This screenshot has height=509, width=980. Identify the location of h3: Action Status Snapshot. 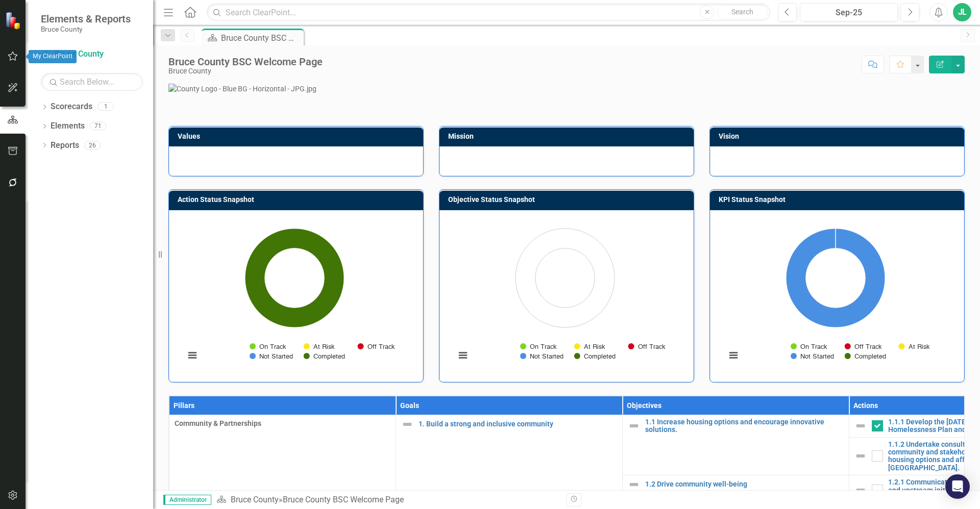
(297, 199).